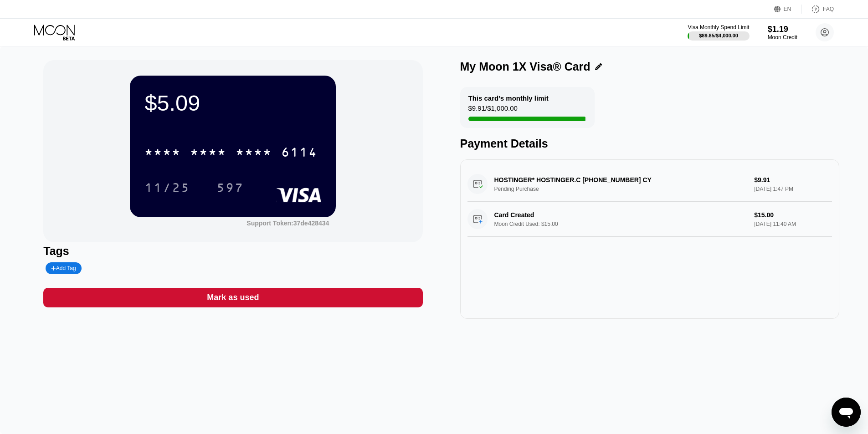 The width and height of the screenshot is (868, 434). What do you see at coordinates (650, 144) in the screenshot?
I see `div: Payment Details` at bounding box center [650, 144].